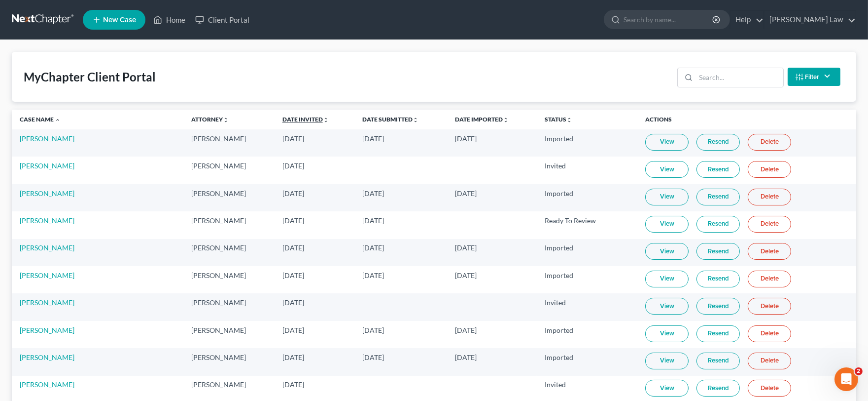  Describe the element at coordinates (747, 20) in the screenshot. I see `a: Help` at that location.